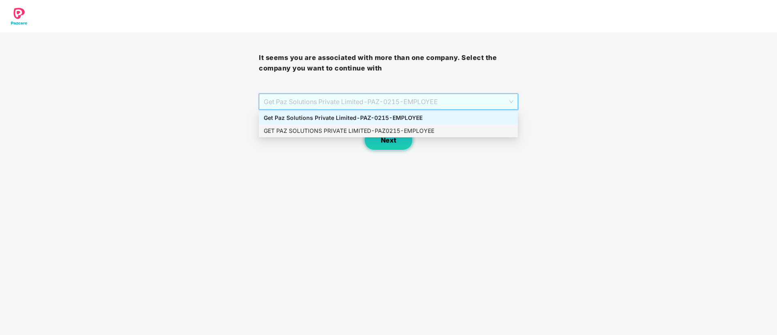  I want to click on button: Next, so click(388, 140).